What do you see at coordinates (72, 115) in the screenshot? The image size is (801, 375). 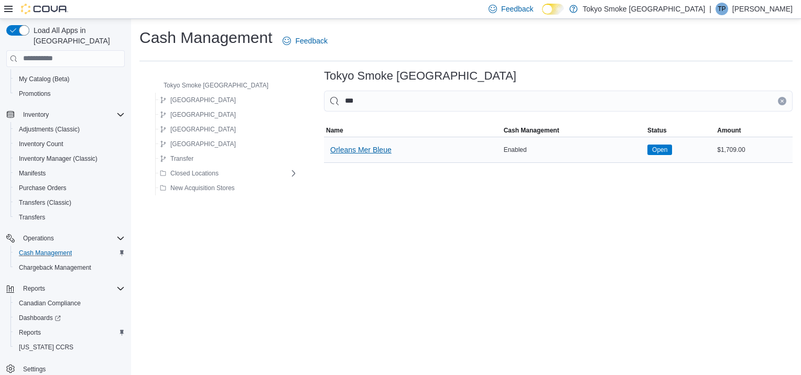 I see `span: Inventory` at bounding box center [72, 115].